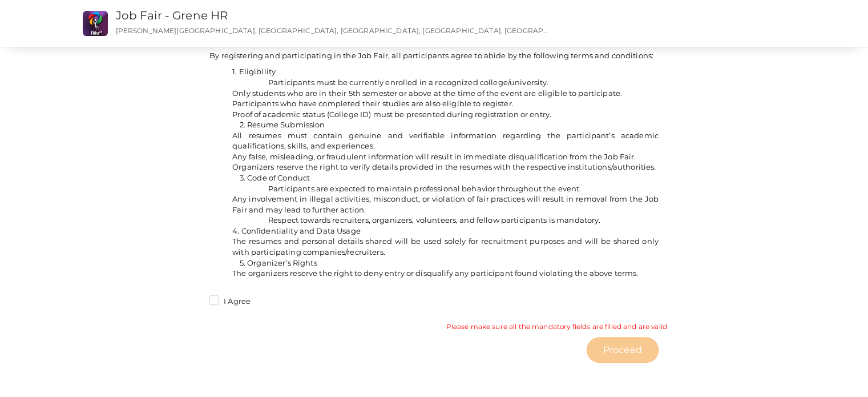  What do you see at coordinates (446, 104) in the screenshot?
I see `li: Participants who have completed their studies are also eligible to register.` at bounding box center [446, 104].